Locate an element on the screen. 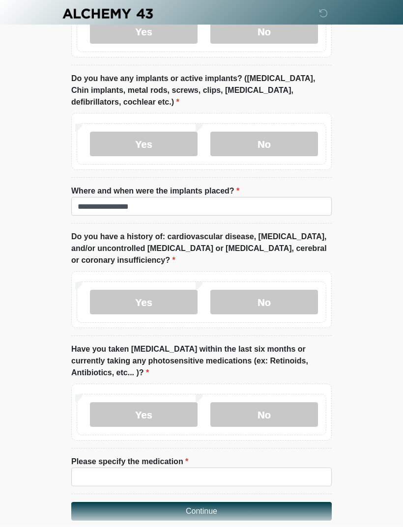 Image resolution: width=403 pixels, height=527 pixels. img: Alchemy 43 Logo is located at coordinates (108, 13).